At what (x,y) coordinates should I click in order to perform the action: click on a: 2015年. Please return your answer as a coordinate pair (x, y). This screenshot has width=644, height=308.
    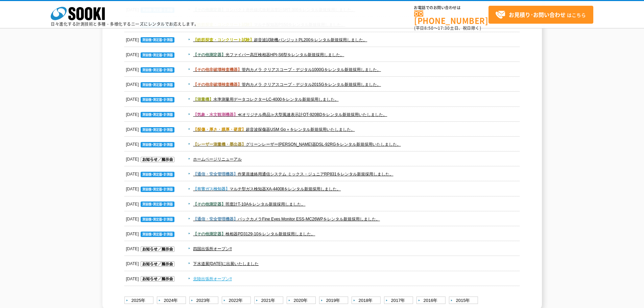
    Looking at the image, I should click on (464, 301).